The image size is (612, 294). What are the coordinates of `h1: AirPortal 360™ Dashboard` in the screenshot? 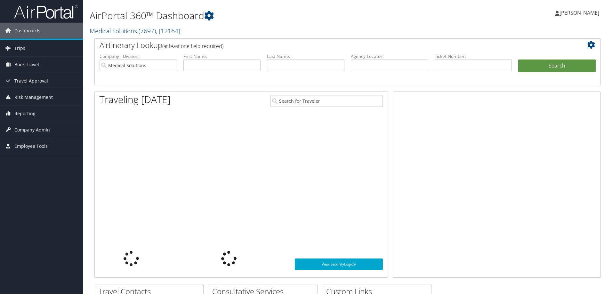 It's located at (261, 16).